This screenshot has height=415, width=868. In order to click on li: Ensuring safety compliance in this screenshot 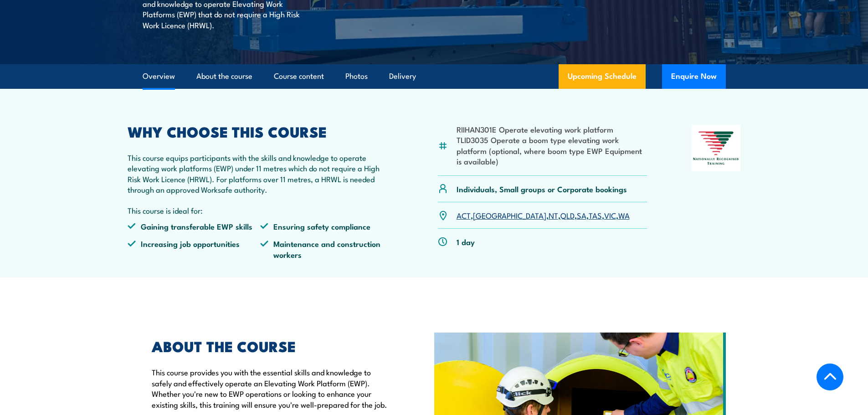, I will do `click(326, 226)`.